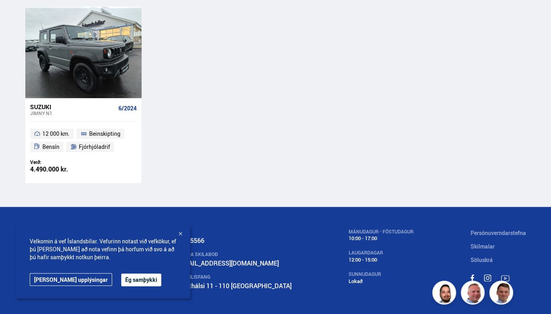  I want to click on img: FbJEzSuNWCJXmdc-.webp, so click(503, 293).